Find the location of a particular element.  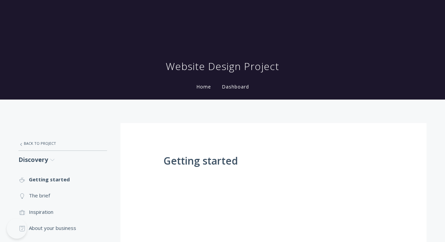

a: Discovery is located at coordinates (63, 160).